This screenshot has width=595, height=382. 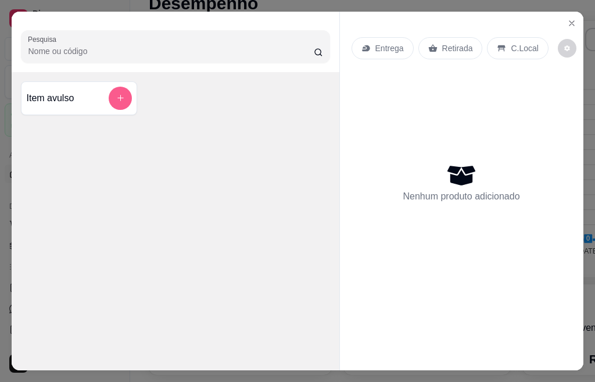 What do you see at coordinates (44, 39) in the screenshot?
I see `label: Pesquisa` at bounding box center [44, 39].